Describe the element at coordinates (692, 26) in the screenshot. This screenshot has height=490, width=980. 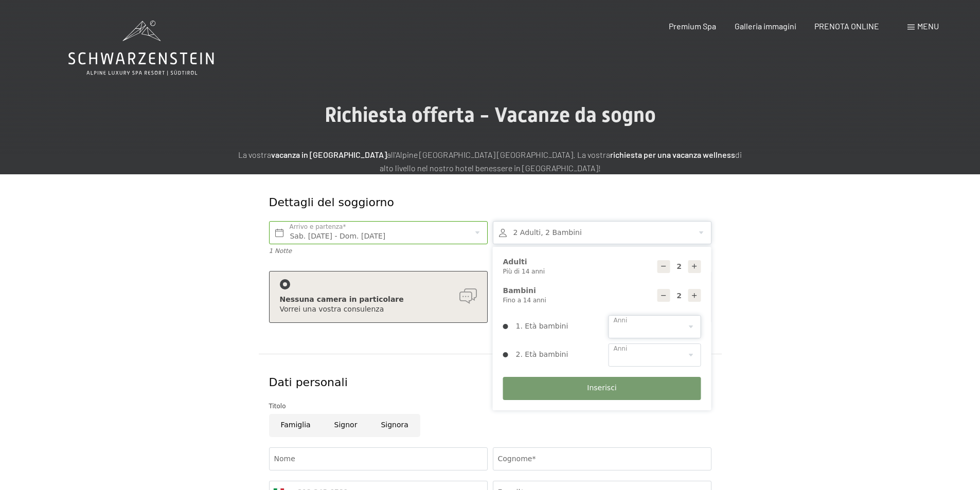
I see `a: Premium Spa` at that location.